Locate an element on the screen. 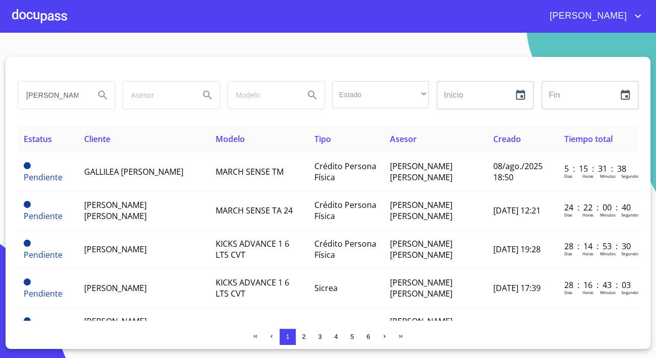 This screenshot has width=656, height=358. span: MARCH SENSE TA 24 is located at coordinates (254, 210).